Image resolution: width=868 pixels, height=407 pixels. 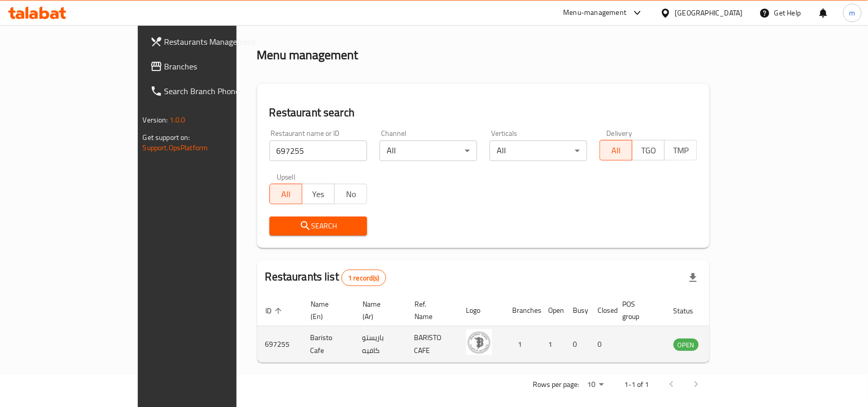 I want to click on div: Total records count, so click(x=364, y=278).